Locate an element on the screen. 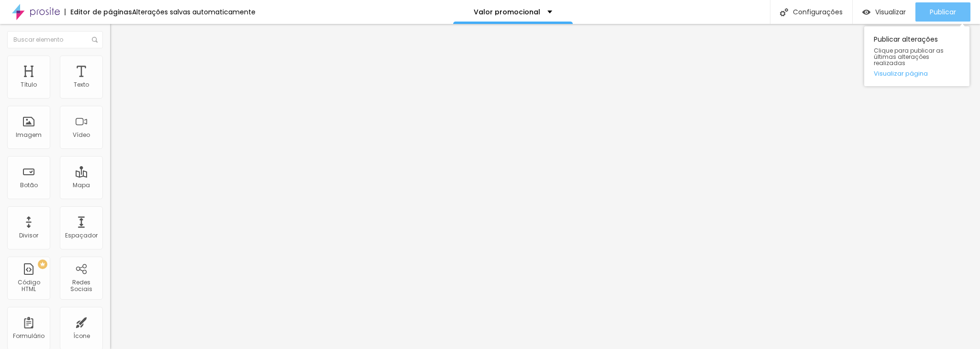 Image resolution: width=980 pixels, height=349 pixels. button: Publicar is located at coordinates (943, 12).